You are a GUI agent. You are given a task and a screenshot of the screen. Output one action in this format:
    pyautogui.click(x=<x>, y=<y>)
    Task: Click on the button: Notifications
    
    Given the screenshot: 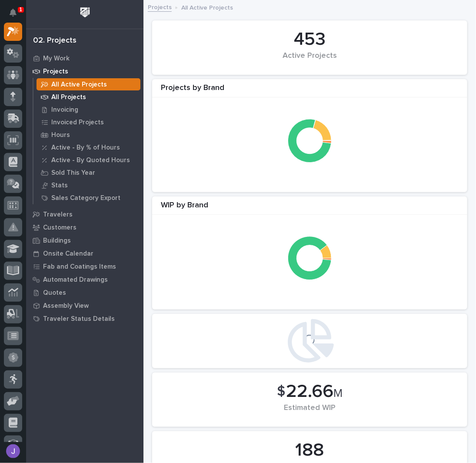 What is the action you would take?
    pyautogui.click(x=13, y=13)
    